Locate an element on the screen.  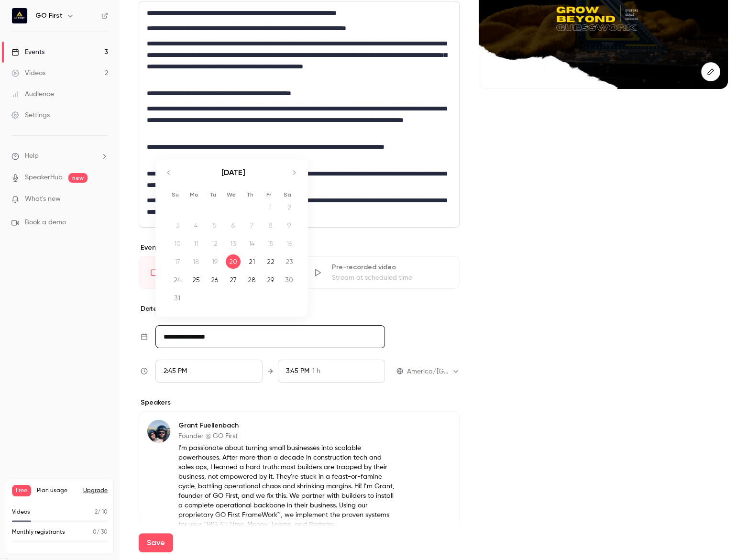
div: 2 is located at coordinates (289, 207).